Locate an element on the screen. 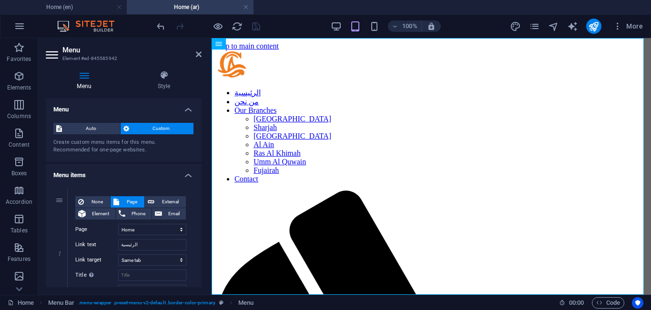 The height and width of the screenshot is (310, 651). span: Code is located at coordinates (608, 303).